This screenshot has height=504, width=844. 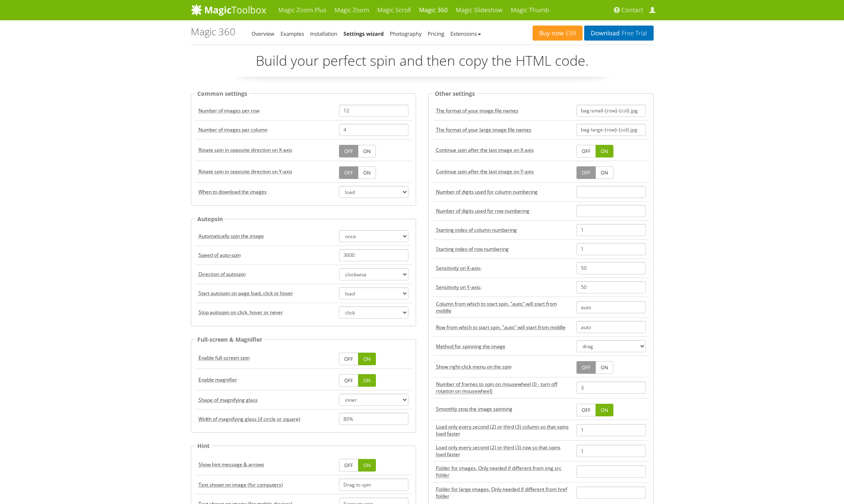 I want to click on acronym: columns, so click(x=229, y=110).